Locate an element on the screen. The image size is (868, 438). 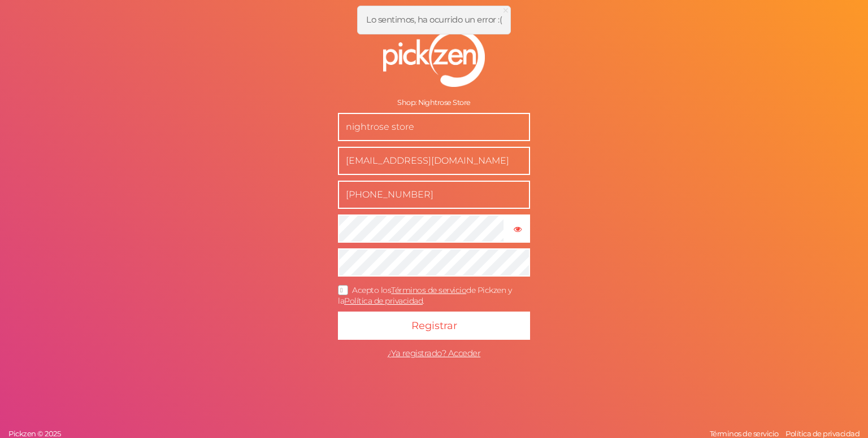
span: Política de privacidad is located at coordinates (822, 434).